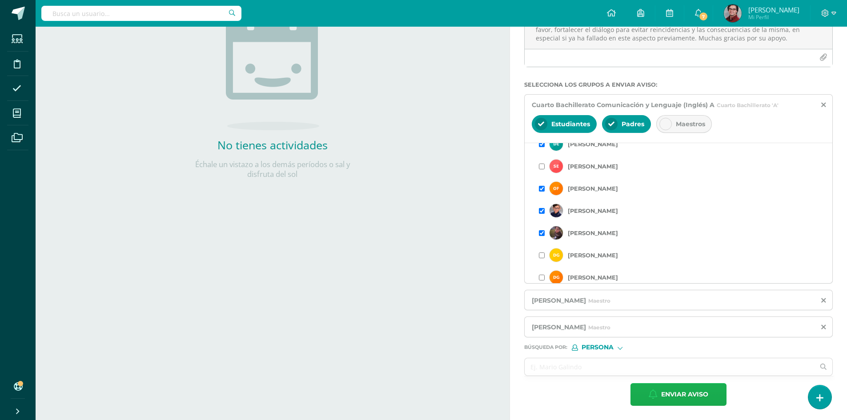 The height and width of the screenshot is (420, 847). Describe the element at coordinates (546, 347) in the screenshot. I see `span: Búsqueda por :` at that location.